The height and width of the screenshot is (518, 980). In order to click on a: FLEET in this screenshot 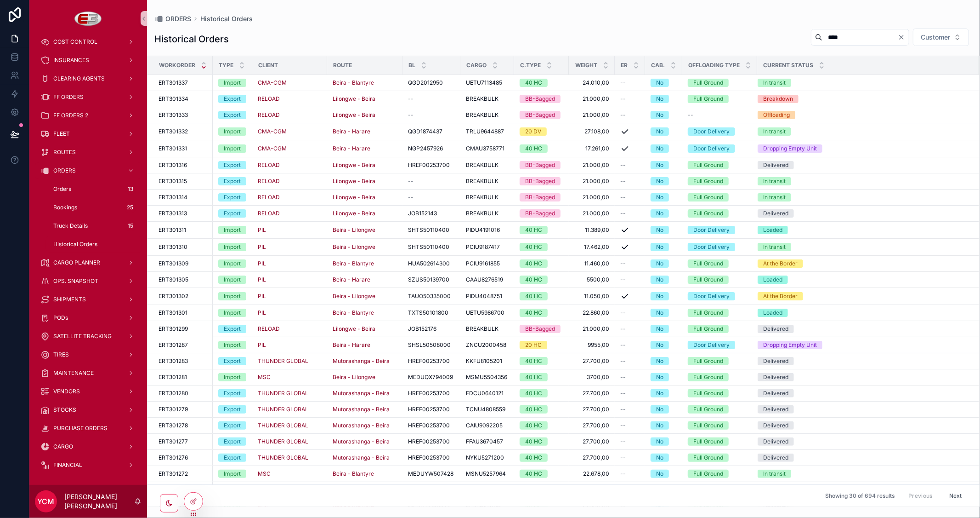, I will do `click(88, 134)`.